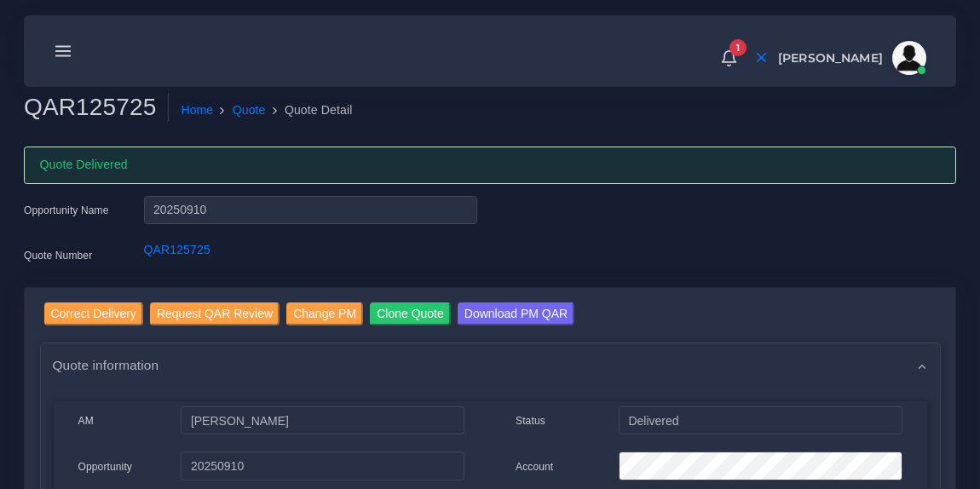 The height and width of the screenshot is (489, 980). Describe the element at coordinates (490, 165) in the screenshot. I see `div: Quote Delivered` at that location.